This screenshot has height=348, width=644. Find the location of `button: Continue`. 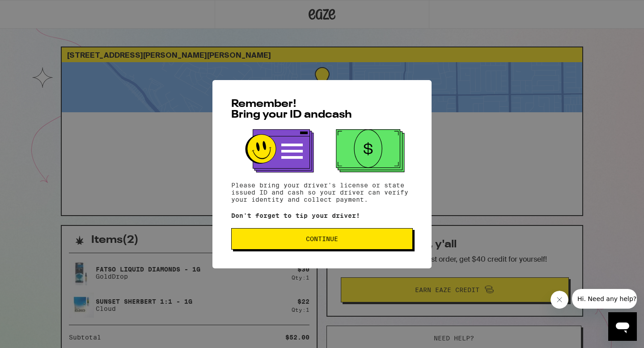

button: Continue is located at coordinates (322, 239).